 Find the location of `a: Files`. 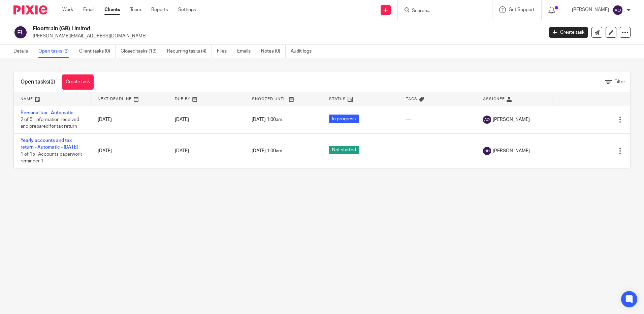

a: Files is located at coordinates (224, 51).